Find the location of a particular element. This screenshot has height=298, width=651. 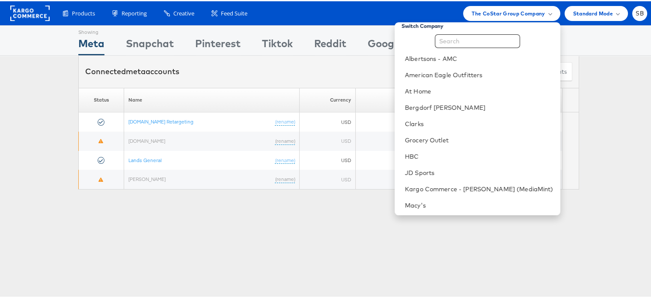

div: Reddit is located at coordinates (330, 44).